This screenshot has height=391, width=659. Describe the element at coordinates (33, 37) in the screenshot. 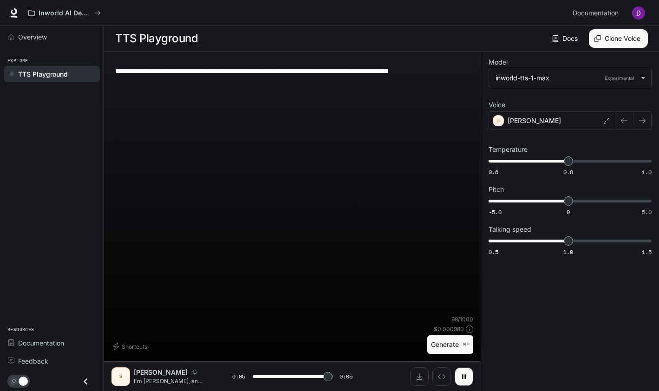

I see `span: Overview` at that location.